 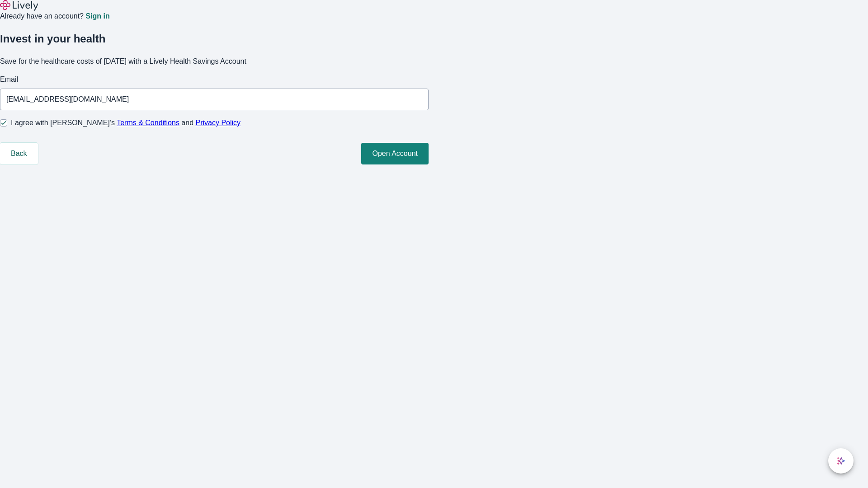 What do you see at coordinates (395, 154) in the screenshot?
I see `button: Open Account` at bounding box center [395, 154].